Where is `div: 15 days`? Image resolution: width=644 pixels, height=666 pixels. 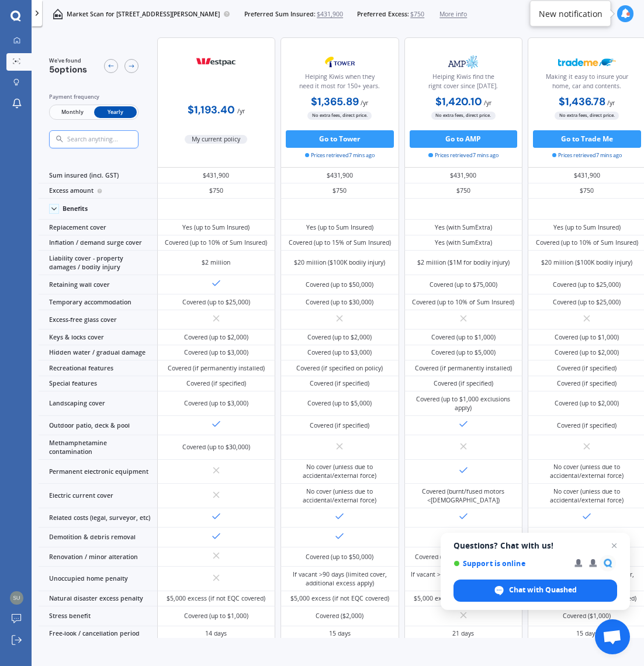 div: 15 days is located at coordinates (587, 633).